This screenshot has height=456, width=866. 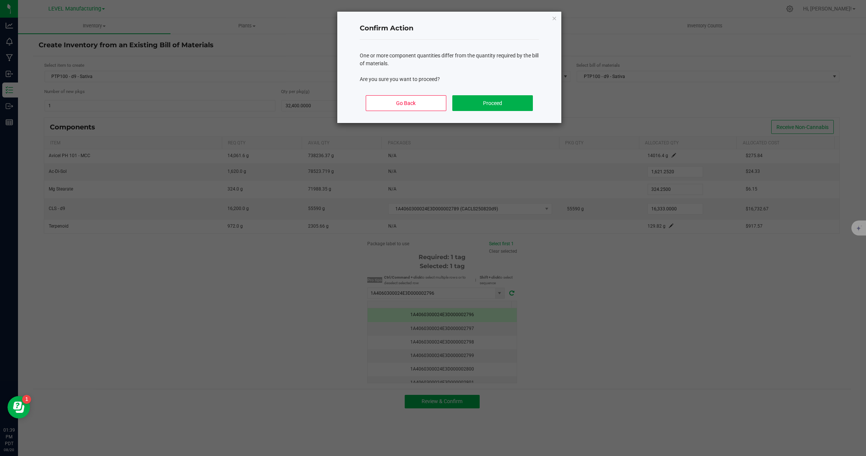 I want to click on button: Proceed, so click(x=492, y=103).